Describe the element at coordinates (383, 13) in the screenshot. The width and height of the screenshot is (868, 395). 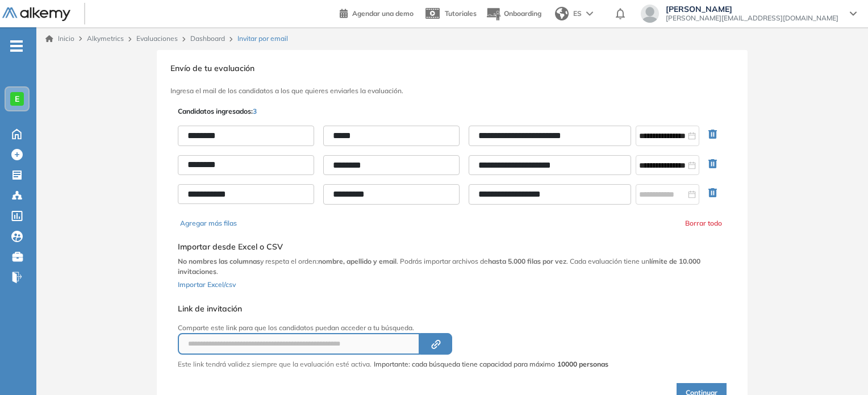
I see `span: Agendar una demo` at that location.